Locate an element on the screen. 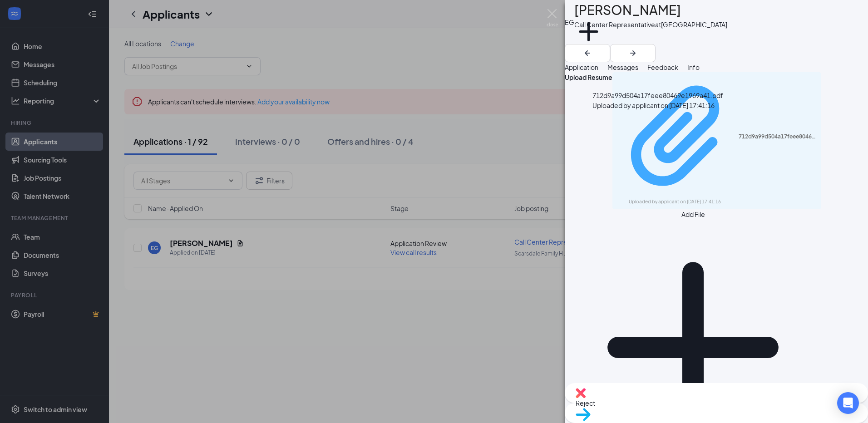 The width and height of the screenshot is (868, 423). button: PlusAdd a tag is located at coordinates (588, 36).